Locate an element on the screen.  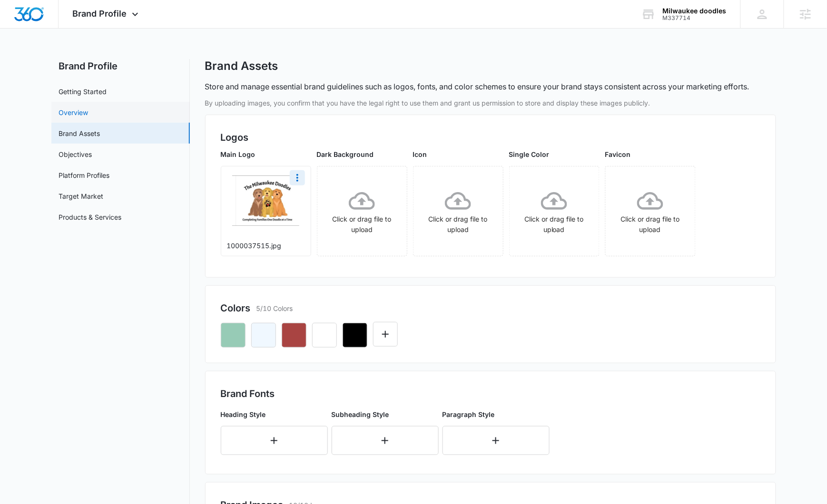
div: account id is located at coordinates (695, 18).